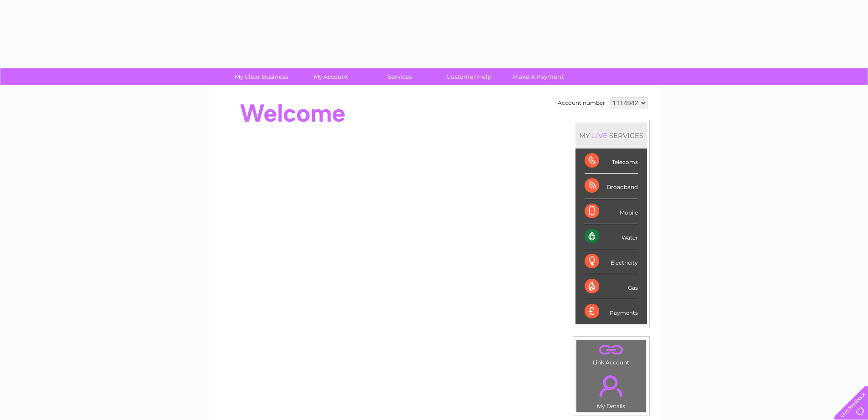  I want to click on div: MY SERVICES, so click(611, 135).